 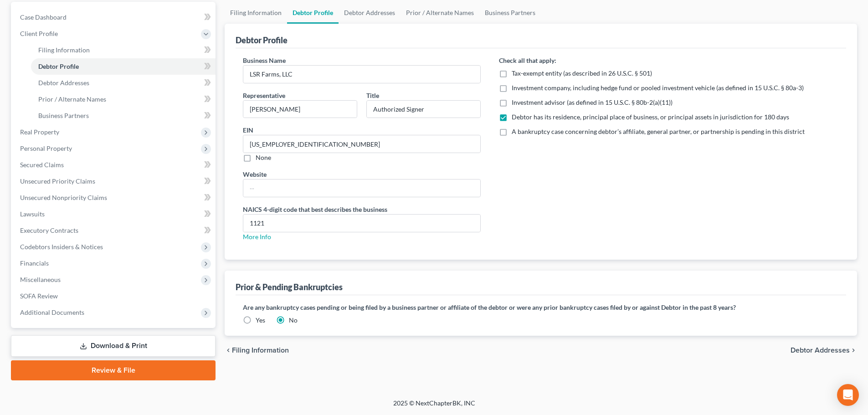 What do you see at coordinates (248, 130) in the screenshot?
I see `label: EIN` at bounding box center [248, 130].